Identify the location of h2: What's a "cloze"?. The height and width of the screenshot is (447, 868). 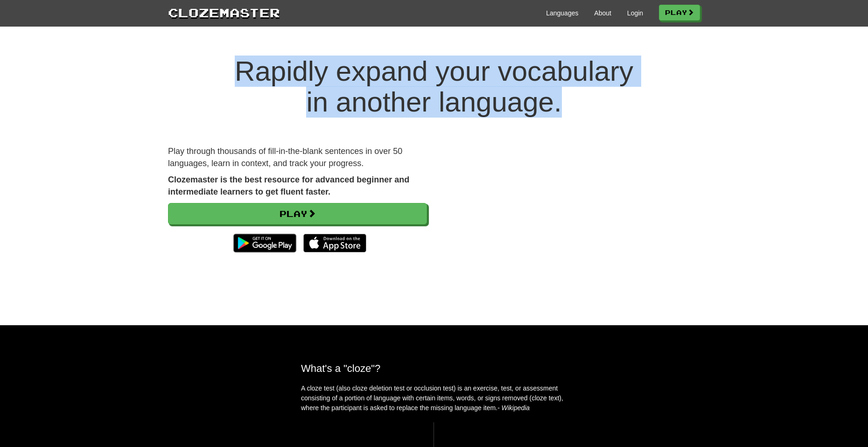
(434, 368).